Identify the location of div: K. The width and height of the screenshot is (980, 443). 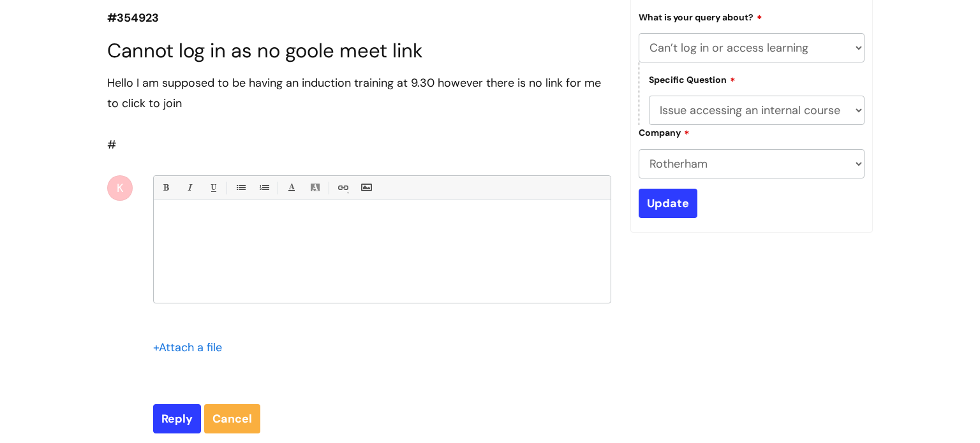
(120, 188).